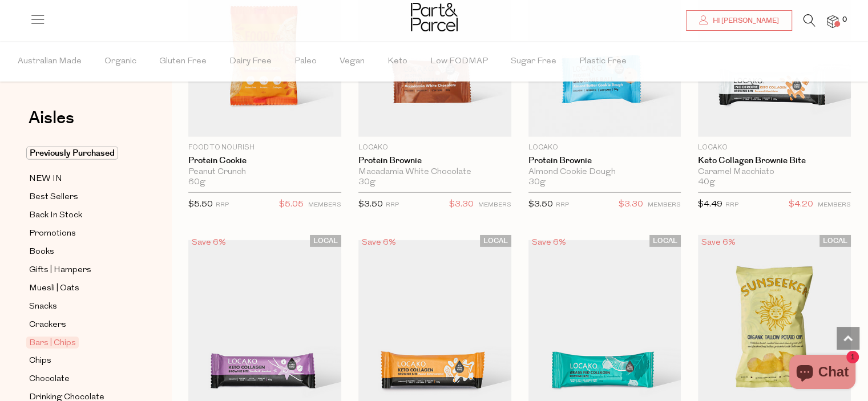 This screenshot has height=401, width=868. Describe the element at coordinates (435, 172) in the screenshot. I see `div: Macadamia White Chocolate` at that location.